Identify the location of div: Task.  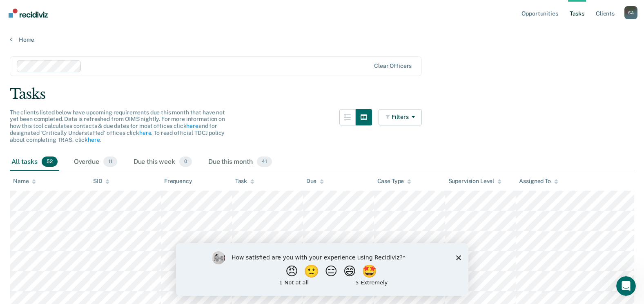
(245, 181).